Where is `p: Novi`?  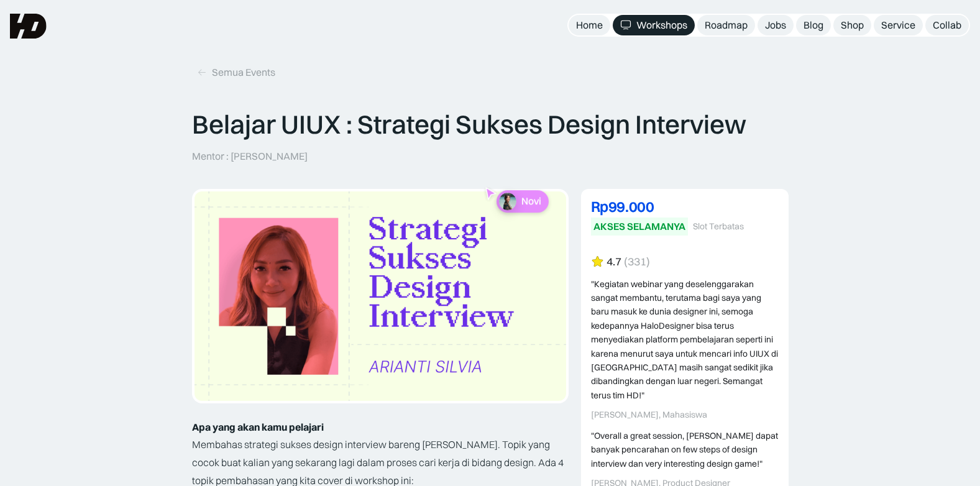
p: Novi is located at coordinates (530, 201).